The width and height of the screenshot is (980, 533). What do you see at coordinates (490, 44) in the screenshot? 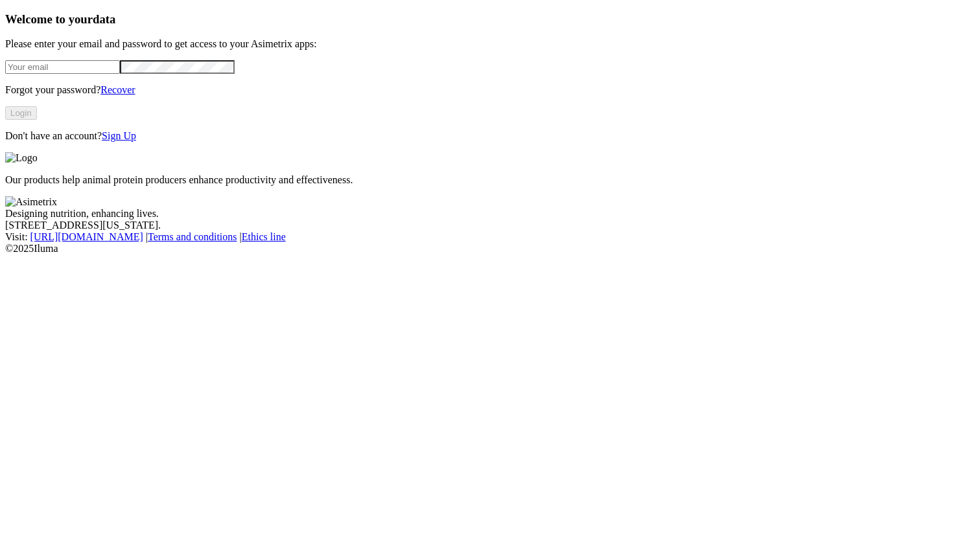
I see `p: Please enter your email and password to get access to your Asimetrix apps:` at bounding box center [490, 44].